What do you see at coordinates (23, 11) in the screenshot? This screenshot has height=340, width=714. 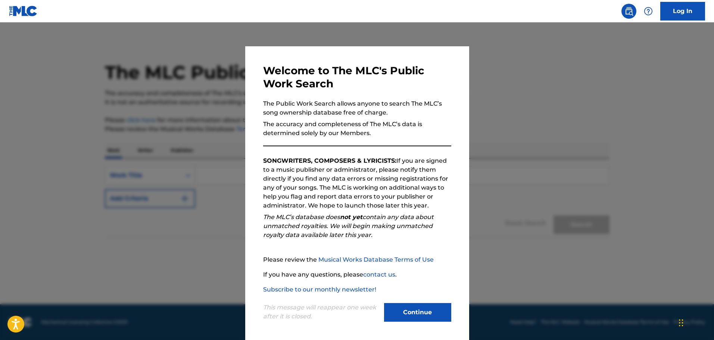 I see `img: MLC Logo` at bounding box center [23, 11].